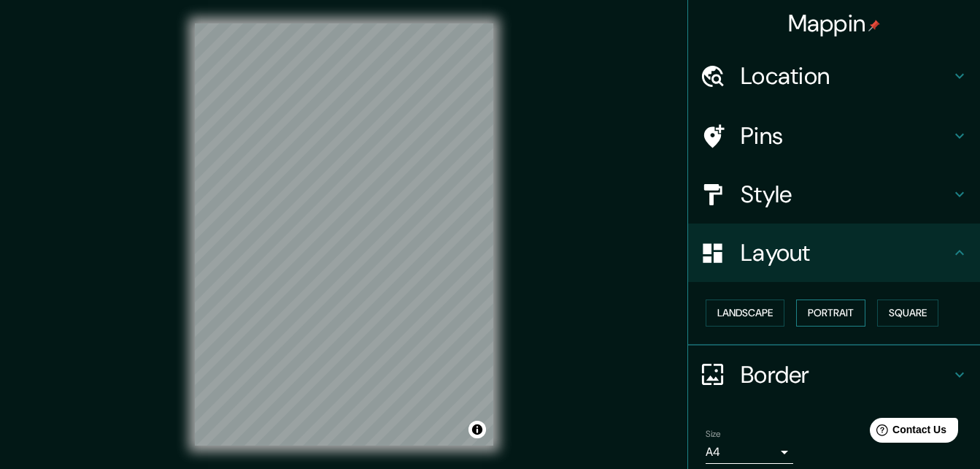  I want to click on h4: Style, so click(846, 194).